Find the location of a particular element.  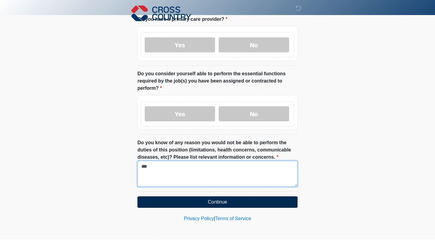

label: Do you know of any reason you would not be able to perform the duties of this position (limitatio... is located at coordinates (217, 150).